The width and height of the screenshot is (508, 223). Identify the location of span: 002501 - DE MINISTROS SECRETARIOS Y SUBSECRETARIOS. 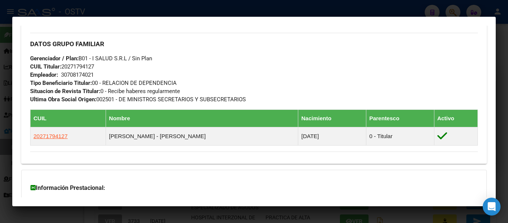
(138, 99).